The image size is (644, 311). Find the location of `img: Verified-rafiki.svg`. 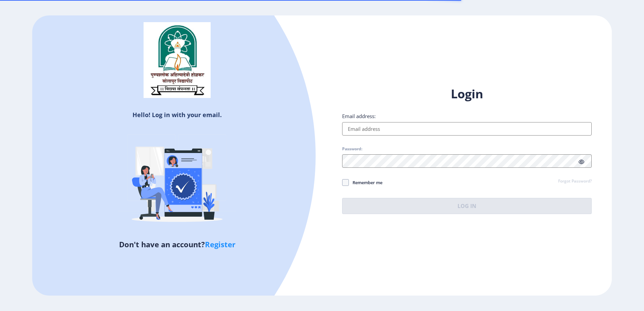

img: Verified-rafiki.svg is located at coordinates (177, 180).